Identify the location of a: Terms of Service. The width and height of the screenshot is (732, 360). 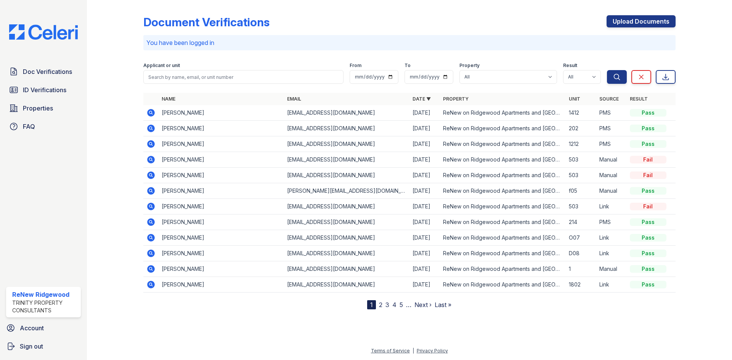
(390, 351).